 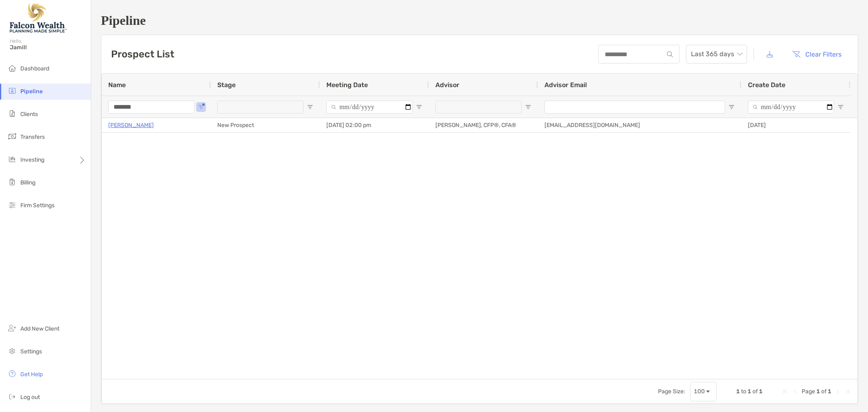 What do you see at coordinates (447, 85) in the screenshot?
I see `span: Advisor` at bounding box center [447, 85].